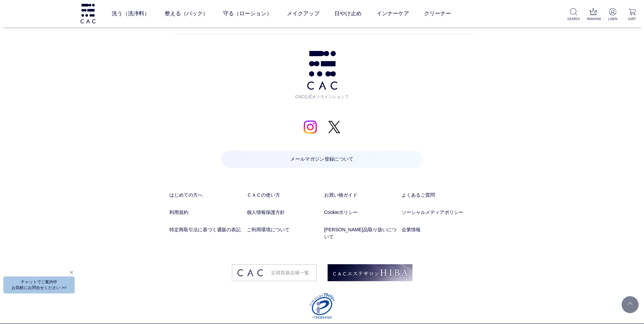  I want to click on a: ＣＡＣの使い方, so click(283, 195).